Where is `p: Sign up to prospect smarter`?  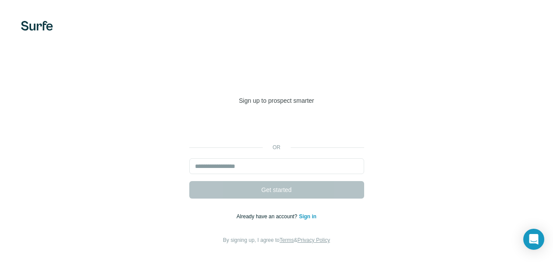
p: Sign up to prospect smarter is located at coordinates (277, 101).